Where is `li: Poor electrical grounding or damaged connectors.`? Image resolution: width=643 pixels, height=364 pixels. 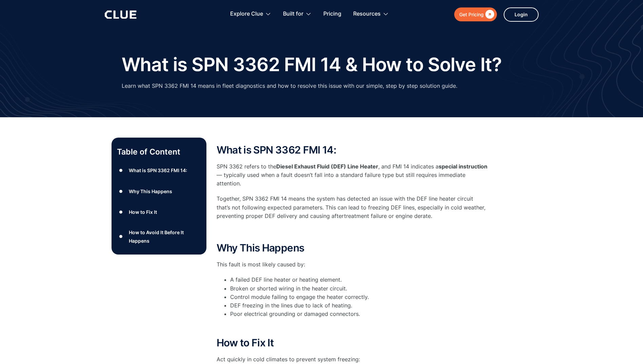 li: Poor electrical grounding or damaged connectors. is located at coordinates (359, 313).